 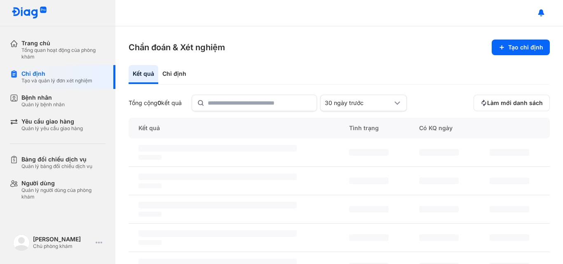 I want to click on div: Bệnh nhân, so click(x=43, y=98).